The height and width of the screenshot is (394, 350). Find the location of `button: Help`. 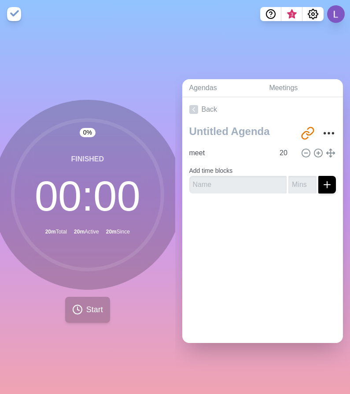

button: Help is located at coordinates (271, 14).